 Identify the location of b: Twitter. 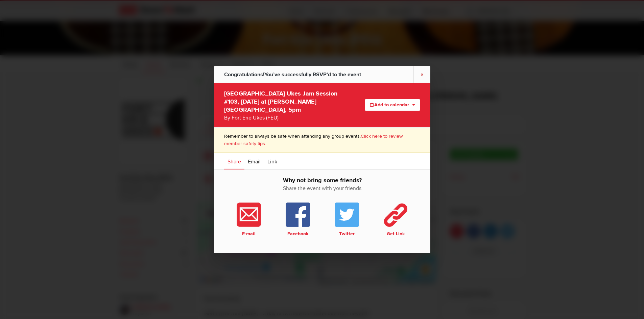
(347, 234).